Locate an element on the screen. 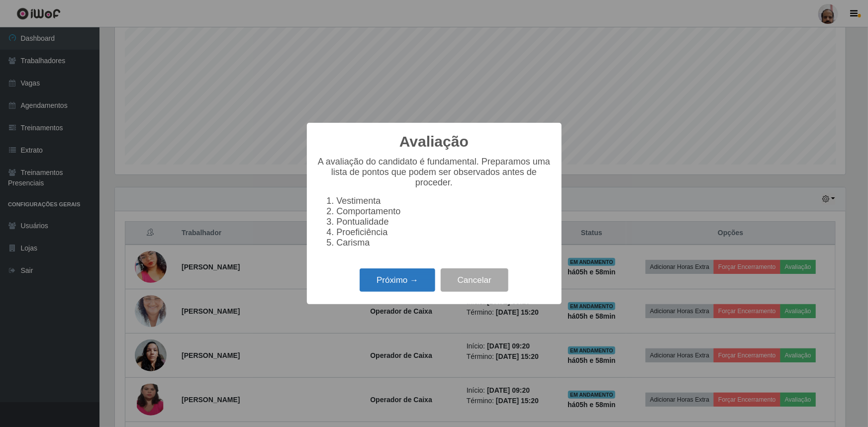 The image size is (868, 427). li: Carisma is located at coordinates (444, 243).